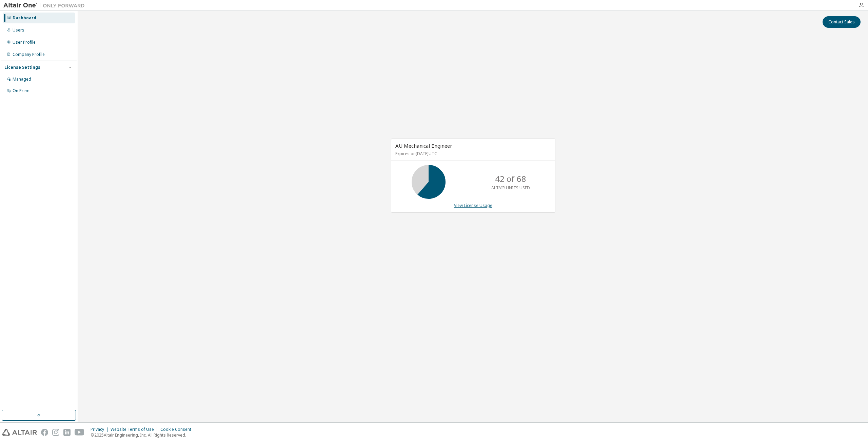 The width and height of the screenshot is (868, 442). I want to click on img: facebook.svg, so click(45, 432).